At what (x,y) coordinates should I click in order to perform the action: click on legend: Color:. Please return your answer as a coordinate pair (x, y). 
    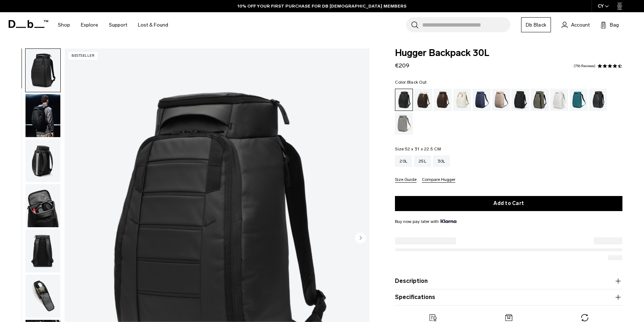
    Looking at the image, I should click on (411, 82).